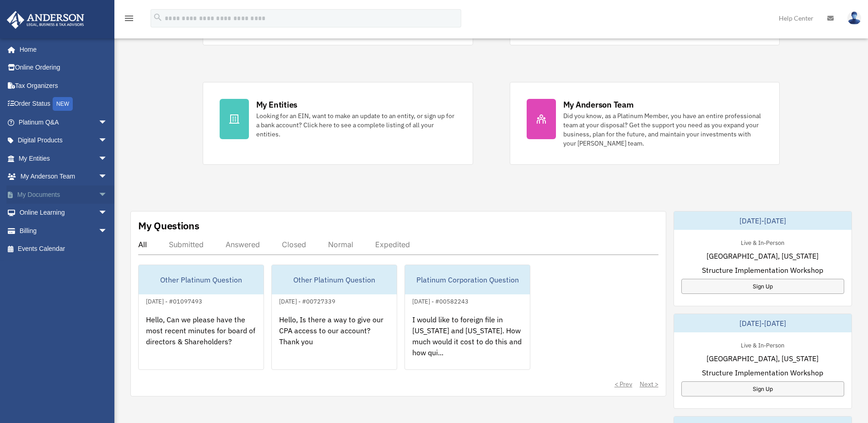  What do you see at coordinates (854, 18) in the screenshot?
I see `img: User Pic` at bounding box center [854, 18].